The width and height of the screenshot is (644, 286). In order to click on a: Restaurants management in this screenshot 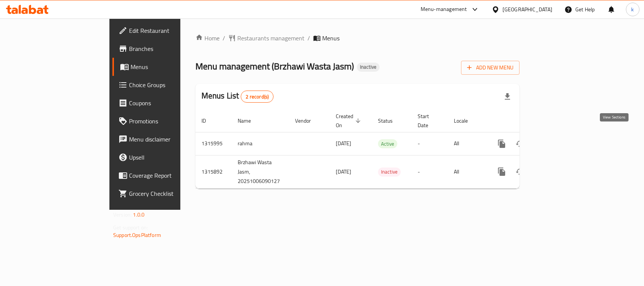, I will do `click(266, 38)`.